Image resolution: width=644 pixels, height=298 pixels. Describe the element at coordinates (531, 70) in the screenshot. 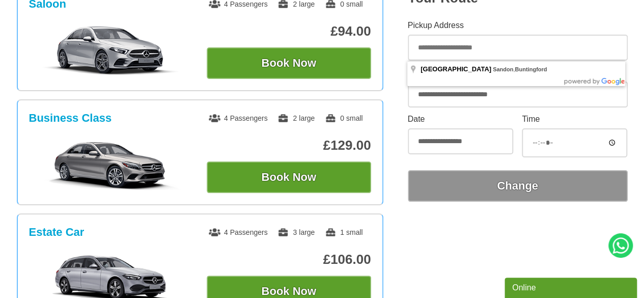

I see `span: Buntingford` at that location.